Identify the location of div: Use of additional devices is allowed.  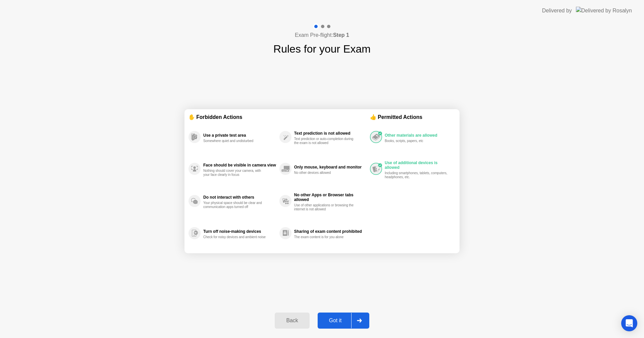
(418, 165).